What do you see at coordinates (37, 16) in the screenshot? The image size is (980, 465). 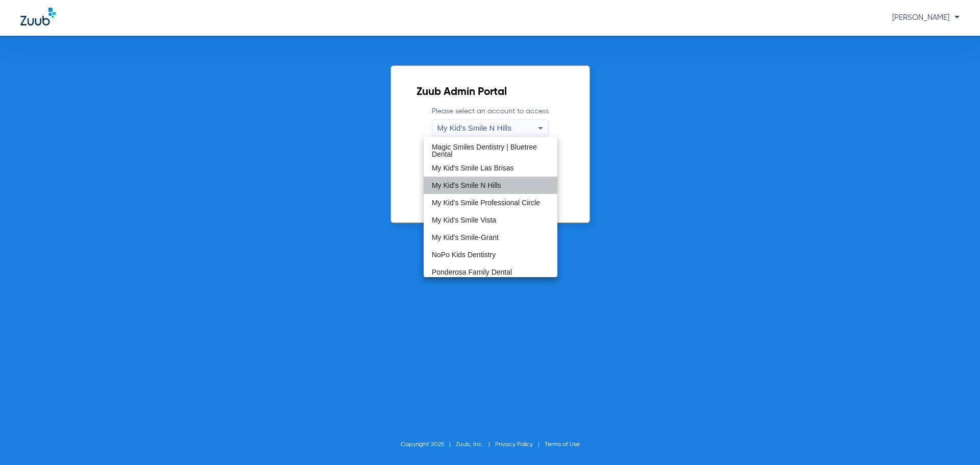 I see `img: Zuub Logo` at bounding box center [37, 16].